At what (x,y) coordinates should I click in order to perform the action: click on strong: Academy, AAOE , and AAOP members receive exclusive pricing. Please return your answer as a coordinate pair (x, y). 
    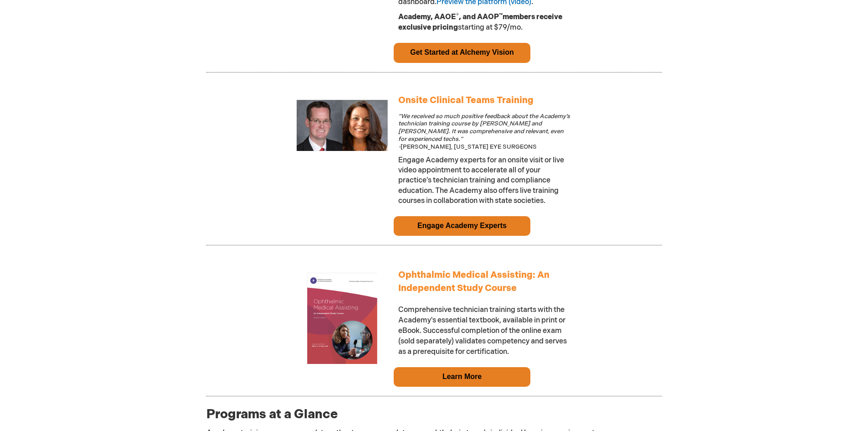
    Looking at the image, I should click on (480, 22).